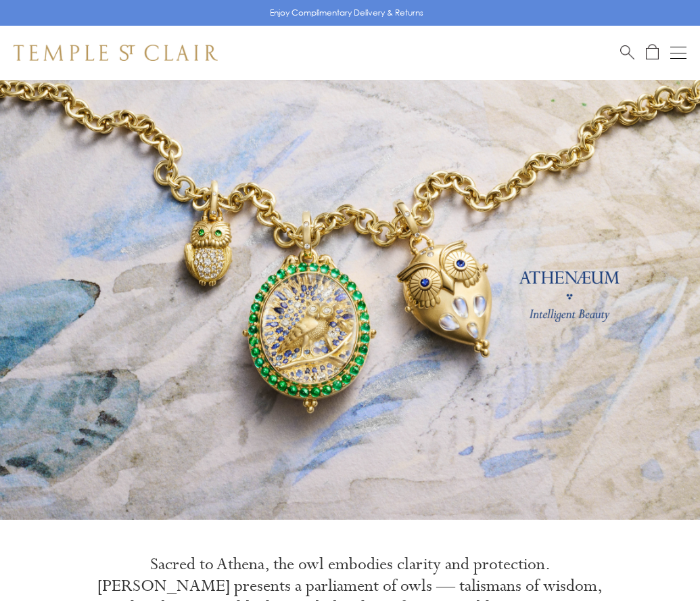 The width and height of the screenshot is (700, 601). I want to click on button: Open navigation, so click(679, 52).